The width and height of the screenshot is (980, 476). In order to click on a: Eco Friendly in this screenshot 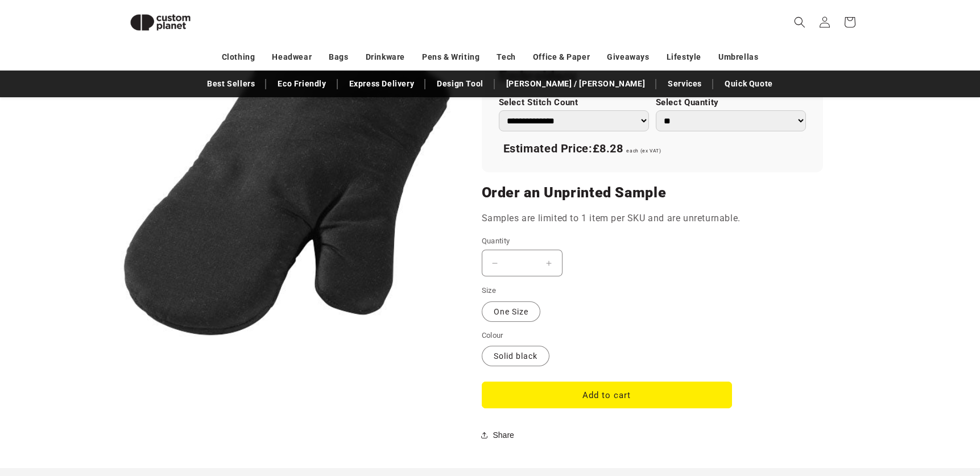, I will do `click(301, 84)`.